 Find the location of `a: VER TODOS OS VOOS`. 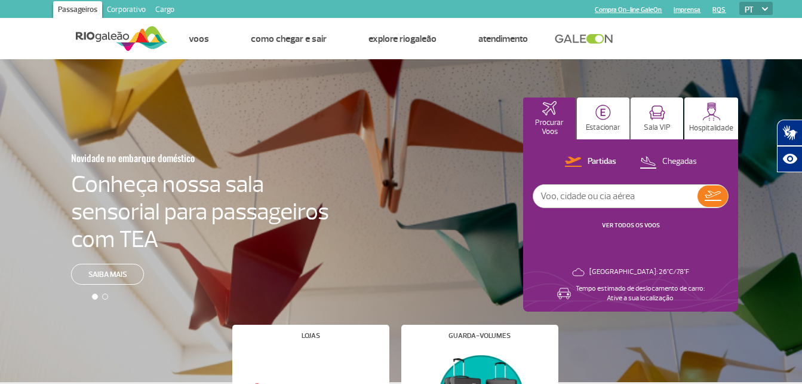

a: VER TODOS OS VOOS is located at coordinates (631, 225).